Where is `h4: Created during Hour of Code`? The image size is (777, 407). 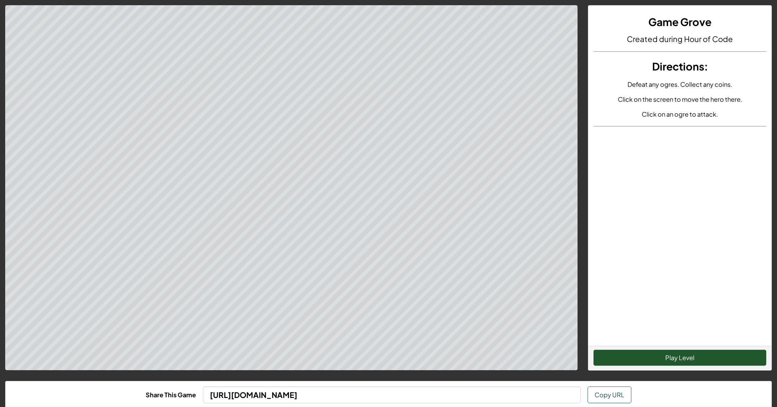 h4: Created during Hour of Code is located at coordinates (680, 39).